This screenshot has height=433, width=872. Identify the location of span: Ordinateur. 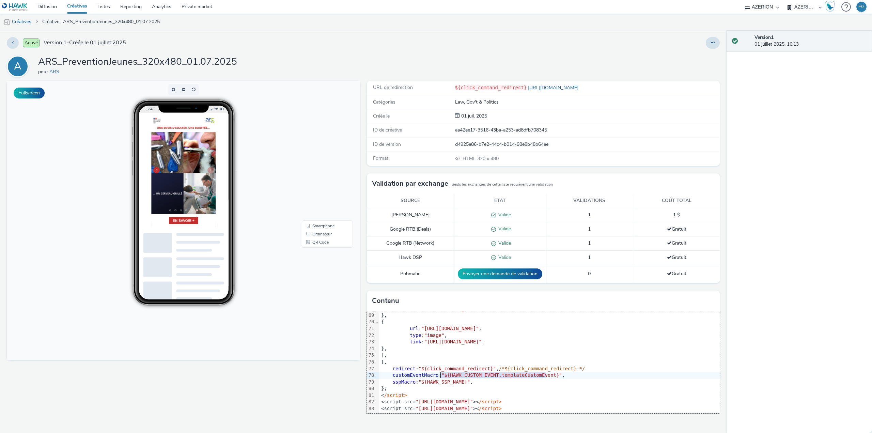
(315, 153).